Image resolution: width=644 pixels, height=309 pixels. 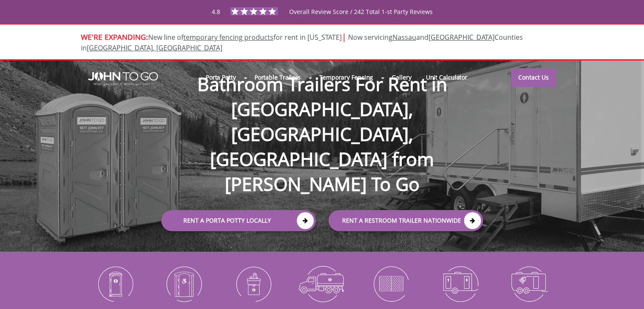 What do you see at coordinates (404, 37) in the screenshot?
I see `a: Nassau` at bounding box center [404, 37].